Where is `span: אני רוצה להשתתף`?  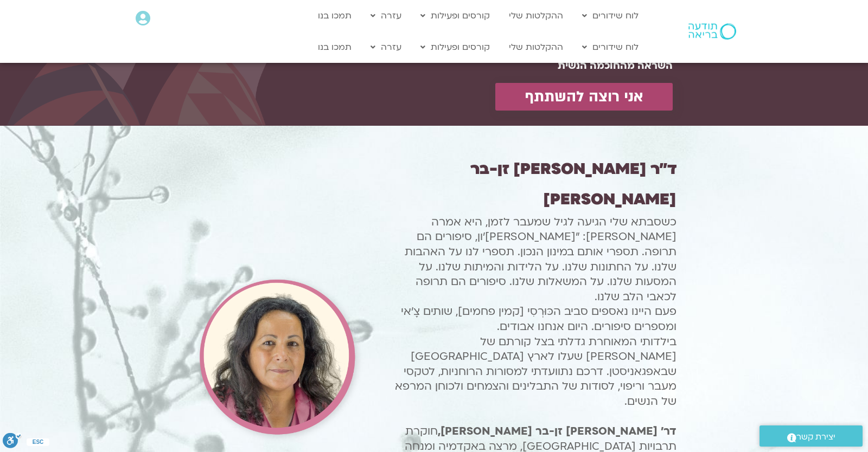 span: אני רוצה להשתתף is located at coordinates (583, 97).